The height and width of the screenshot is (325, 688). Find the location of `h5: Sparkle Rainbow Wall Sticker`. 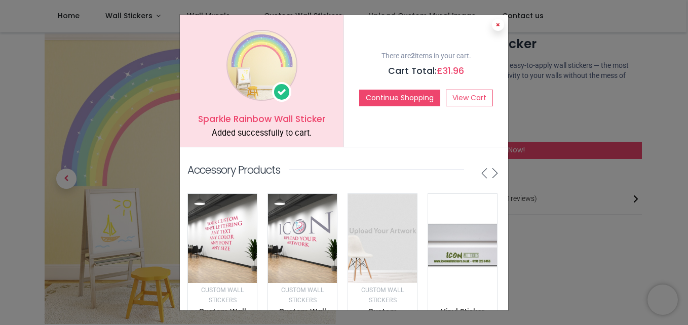

h5: Sparkle Rainbow Wall Sticker is located at coordinates (262, 119).